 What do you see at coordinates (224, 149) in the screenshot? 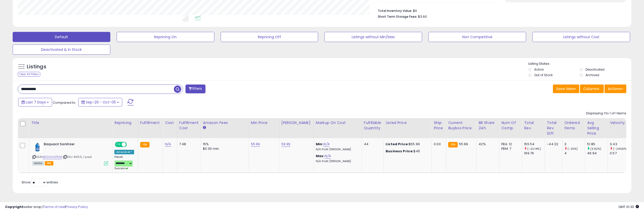
I see `div: $0.30 min` at bounding box center [224, 149].